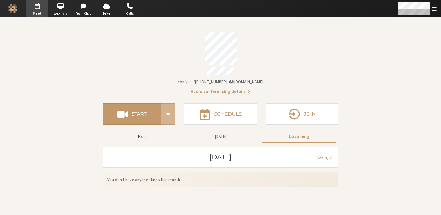  Describe the element at coordinates (60, 13) in the screenshot. I see `span: Webinars` at that location.